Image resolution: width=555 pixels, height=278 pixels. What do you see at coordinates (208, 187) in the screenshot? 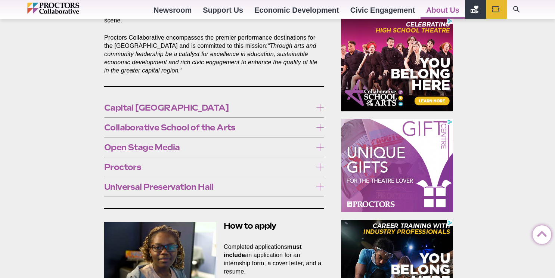
I see `span: Universal Preservation Hall` at bounding box center [208, 187].